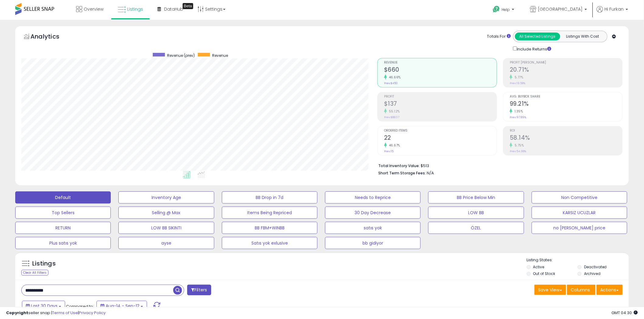 The height and width of the screenshot is (319, 644). What do you see at coordinates (35, 273) in the screenshot?
I see `div: Clear All Filters` at bounding box center [35, 273].